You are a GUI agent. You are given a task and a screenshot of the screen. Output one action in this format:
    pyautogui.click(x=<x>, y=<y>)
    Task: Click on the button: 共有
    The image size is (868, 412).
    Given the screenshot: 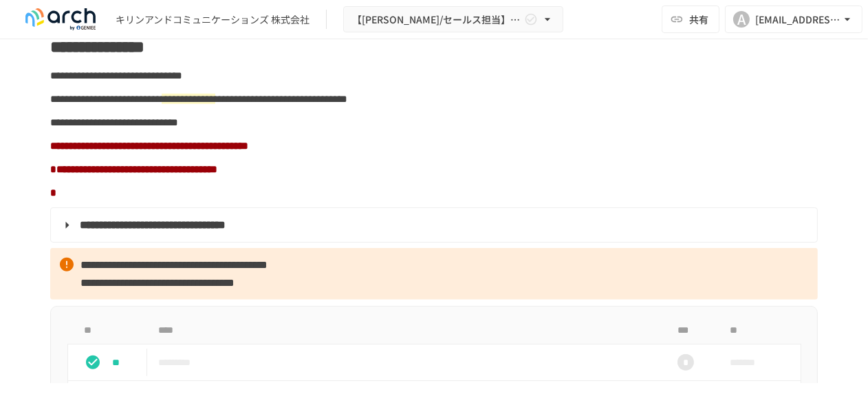 What is the action you would take?
    pyautogui.click(x=691, y=19)
    